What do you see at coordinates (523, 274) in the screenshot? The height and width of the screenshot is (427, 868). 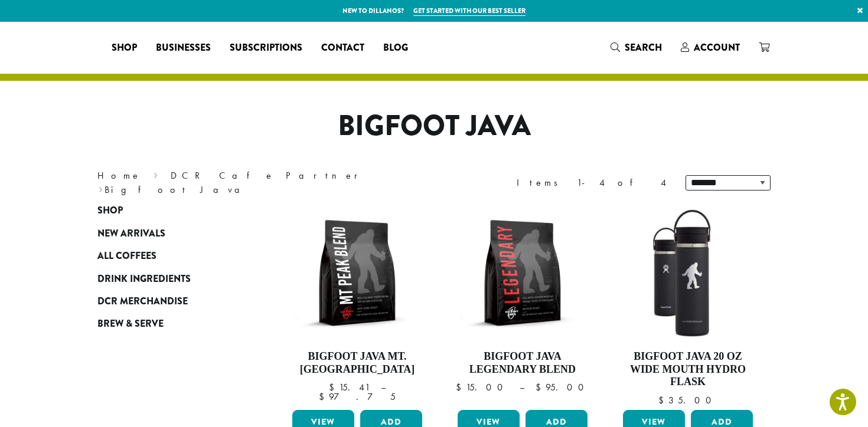 I see `img: BFJ_Legendary_12oz-300x300.png` at bounding box center [523, 274].